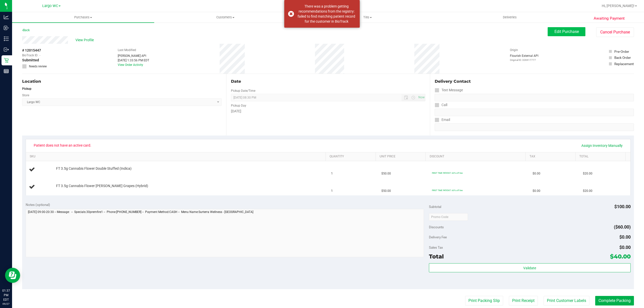 Image resolution: width=644 pixels, height=308 pixels. Describe the element at coordinates (566, 301) in the screenshot. I see `button: Print Customer Labels` at that location.